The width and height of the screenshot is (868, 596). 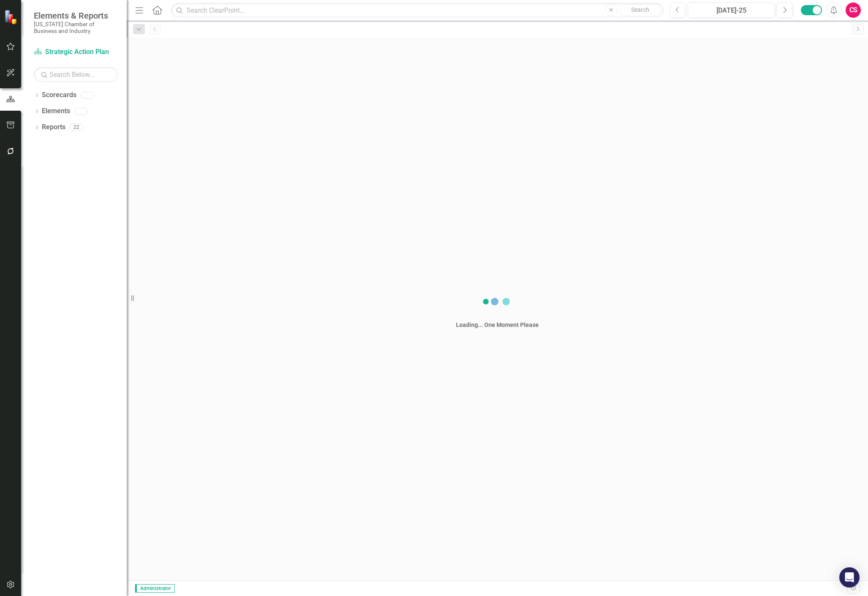 What do you see at coordinates (55, 111) in the screenshot?
I see `a: Elements` at bounding box center [55, 111].